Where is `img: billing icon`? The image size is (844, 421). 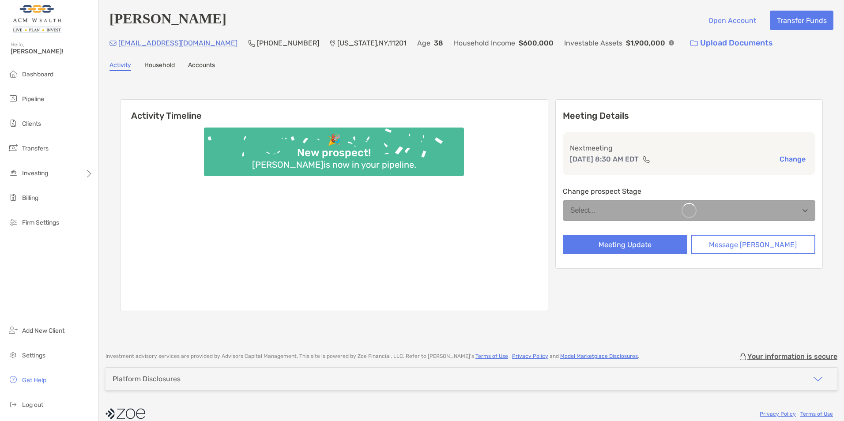
img: billing icon is located at coordinates (13, 197).